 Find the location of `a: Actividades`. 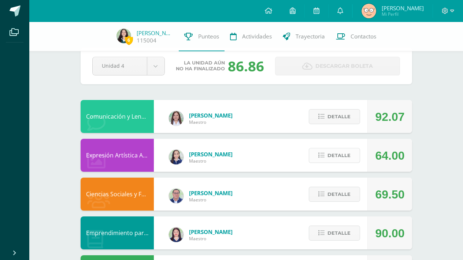

a: Actividades is located at coordinates (251, 37).